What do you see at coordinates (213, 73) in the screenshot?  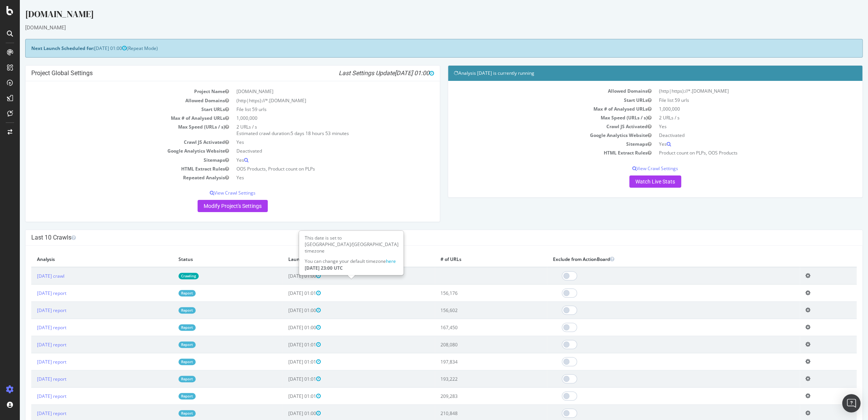 I see `h4: Project Global Settings` at bounding box center [213, 73].